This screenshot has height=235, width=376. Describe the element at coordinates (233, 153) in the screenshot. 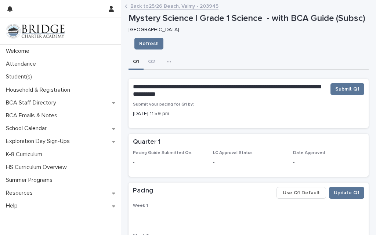

I see `span: LC Approval Status` at that location.